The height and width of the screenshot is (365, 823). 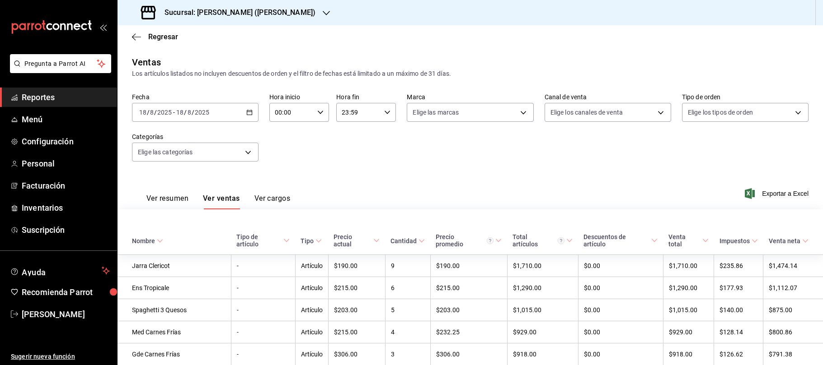 What do you see at coordinates (59, 70) in the screenshot?
I see `a: Pregunta a Parrot AI` at bounding box center [59, 70].